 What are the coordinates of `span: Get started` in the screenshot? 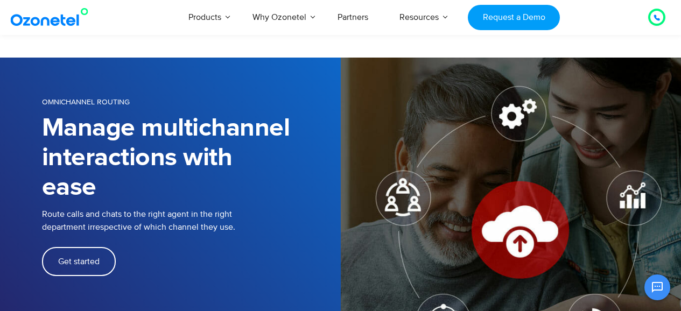 It's located at (79, 262).